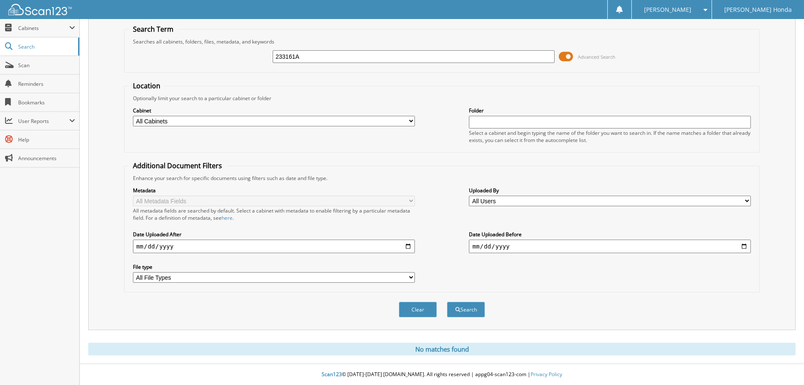 This screenshot has height=385, width=804. What do you see at coordinates (153, 29) in the screenshot?
I see `legend: Search Term` at bounding box center [153, 29].